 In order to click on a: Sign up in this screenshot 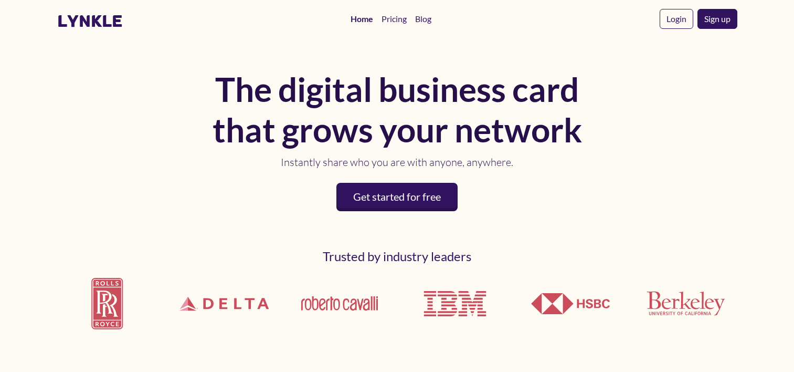, I will do `click(718, 19)`.